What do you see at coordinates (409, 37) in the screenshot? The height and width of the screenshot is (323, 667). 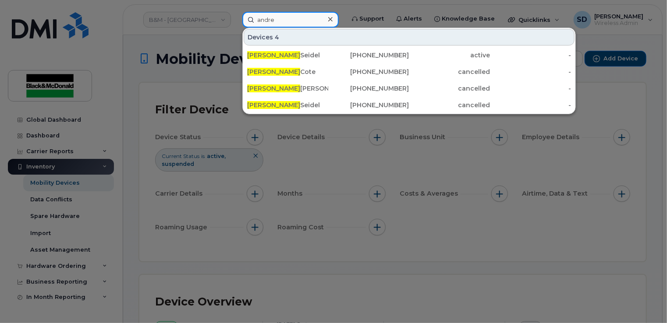 I see `div: Devices` at bounding box center [409, 37].